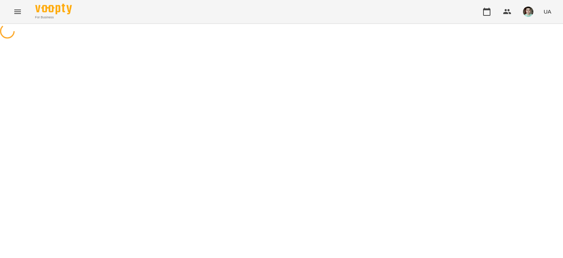 This screenshot has height=258, width=563. Describe the element at coordinates (547, 11) in the screenshot. I see `span: UA` at that location.